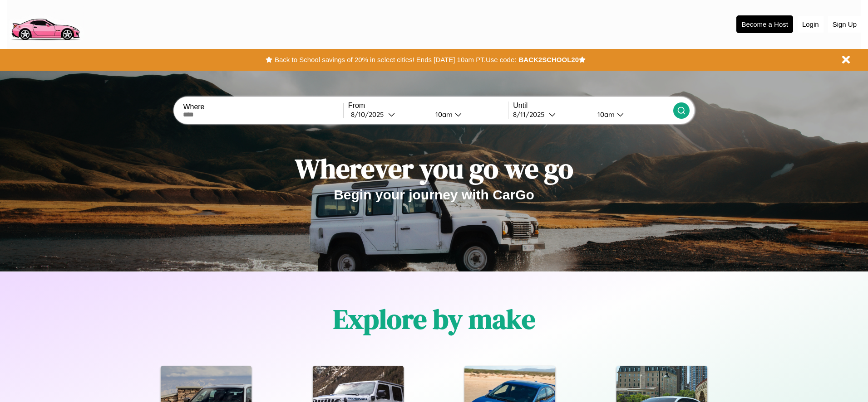 This screenshot has height=402, width=868. What do you see at coordinates (388, 114) in the screenshot?
I see `button: 8/10/2025` at bounding box center [388, 114].